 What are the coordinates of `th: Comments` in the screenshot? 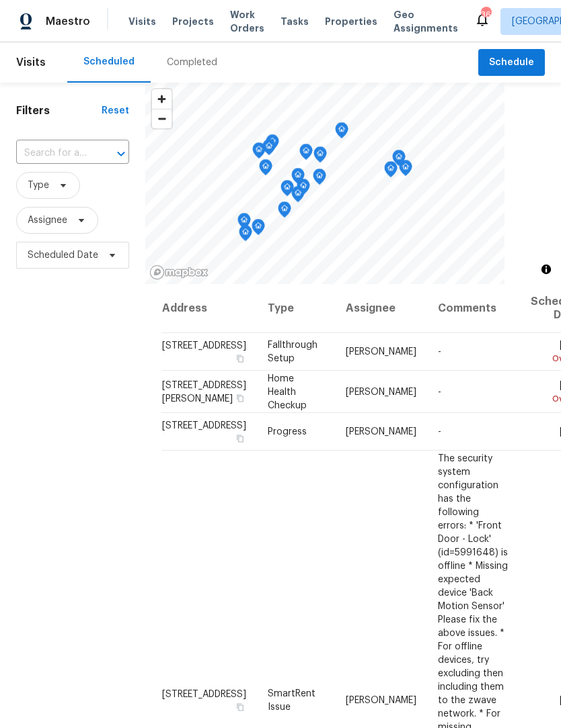 It's located at (474, 309).